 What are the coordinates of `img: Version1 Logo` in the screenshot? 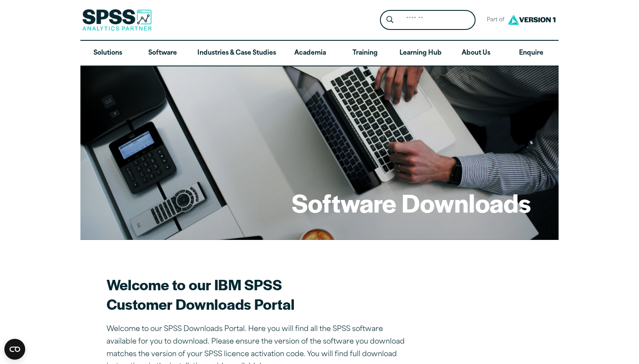 It's located at (531, 20).